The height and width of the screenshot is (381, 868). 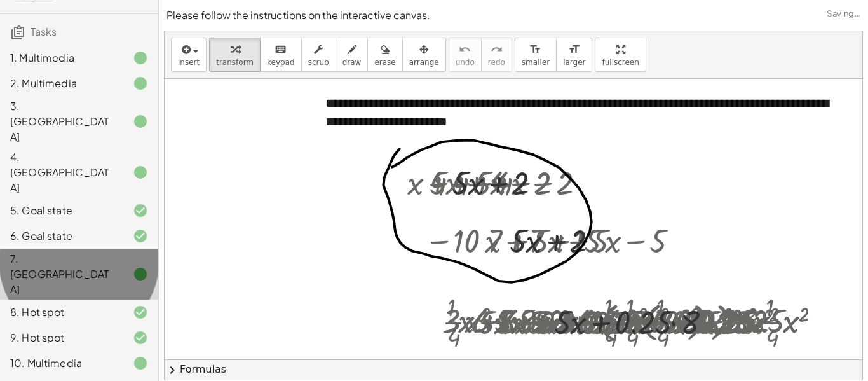 I want to click on button: erase, so click(x=384, y=54).